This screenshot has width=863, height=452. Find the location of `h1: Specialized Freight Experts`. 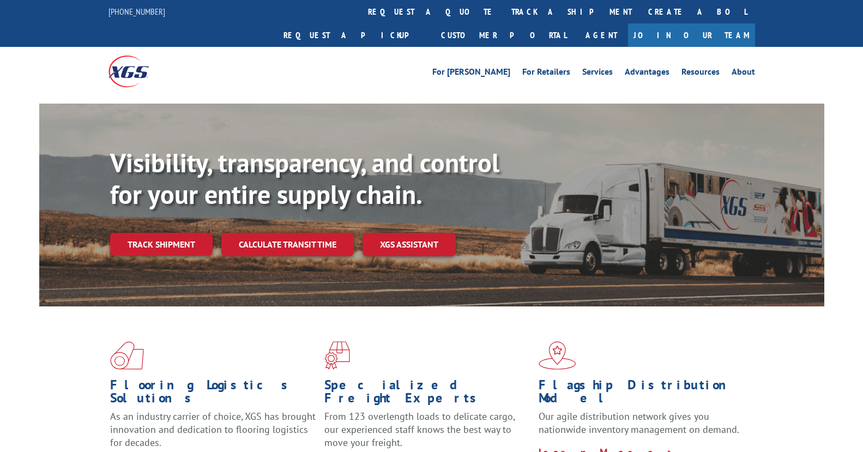

h1: Specialized Freight Experts is located at coordinates (427, 394).